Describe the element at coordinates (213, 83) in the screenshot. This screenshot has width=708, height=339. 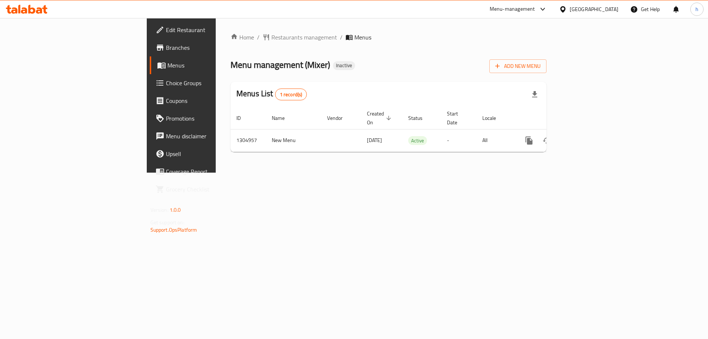
I see `span: Choice Groups` at that location.